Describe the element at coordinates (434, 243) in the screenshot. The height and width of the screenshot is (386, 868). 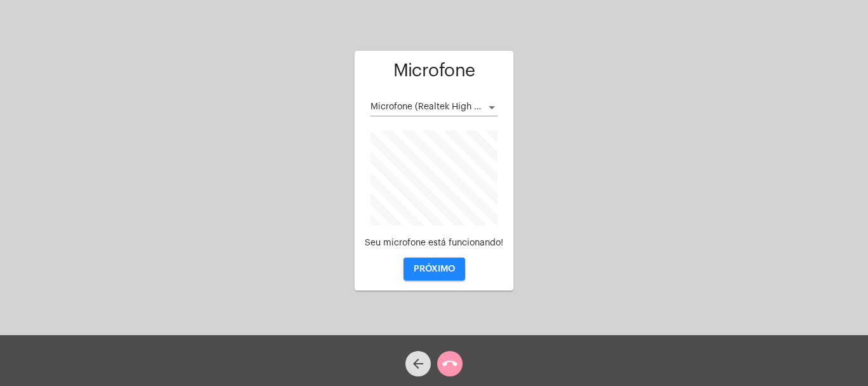
I see `div: Seu microfone está funcionando!` at that location.